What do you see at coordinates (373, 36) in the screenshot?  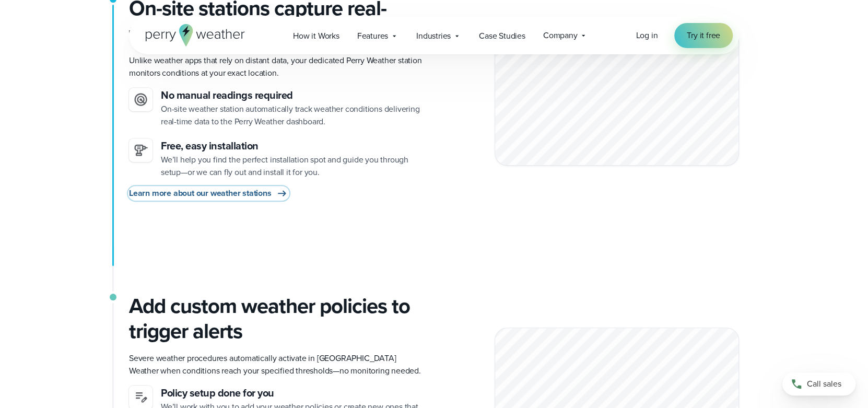 I see `span: Features` at bounding box center [373, 36].